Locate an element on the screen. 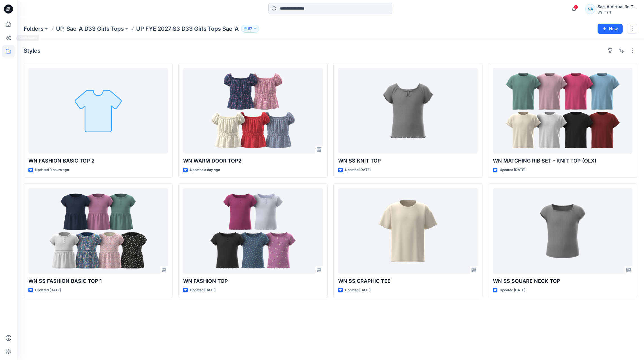 The width and height of the screenshot is (644, 360). a: Folders is located at coordinates (34, 29).